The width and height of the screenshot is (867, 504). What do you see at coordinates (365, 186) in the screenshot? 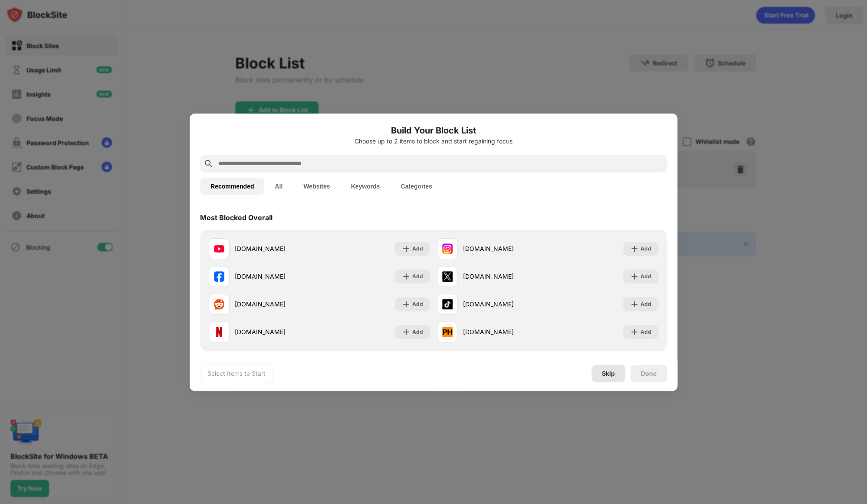
I see `button: Keywords` at bounding box center [365, 186].